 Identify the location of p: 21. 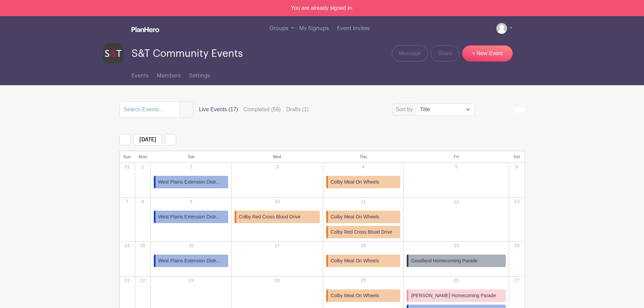
(127, 281).